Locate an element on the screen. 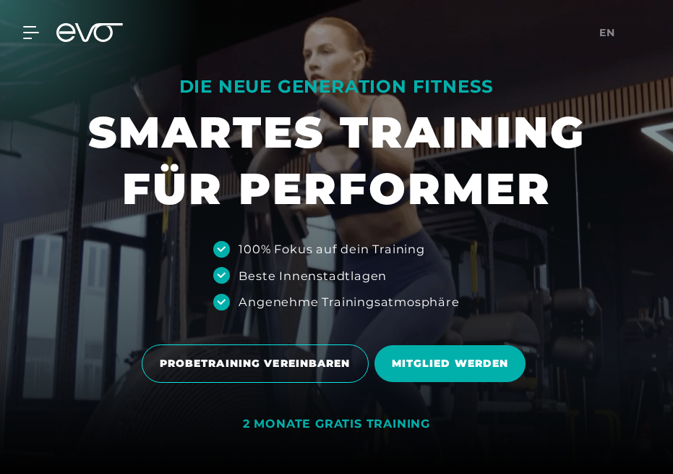 The image size is (673, 474). div: 100% Fokus auf dein Training is located at coordinates (331, 249).